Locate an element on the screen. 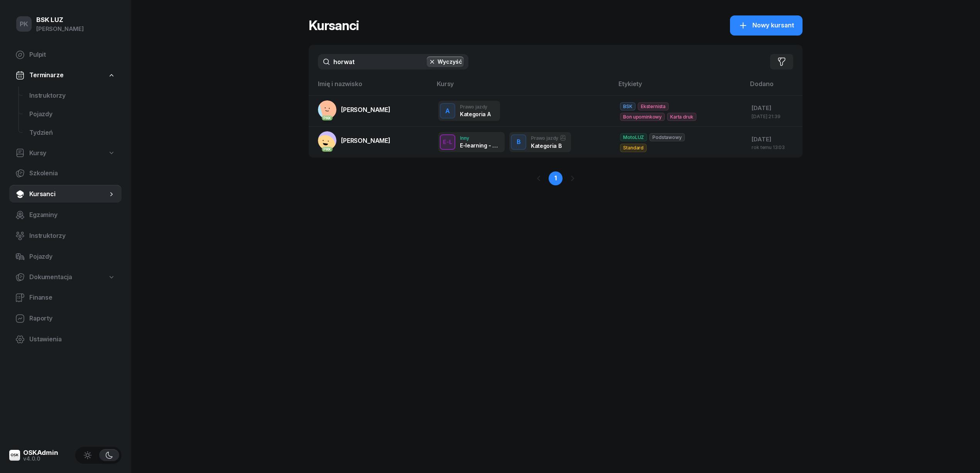 This screenshot has height=473, width=980. span: Nowy kursant is located at coordinates (774, 25).